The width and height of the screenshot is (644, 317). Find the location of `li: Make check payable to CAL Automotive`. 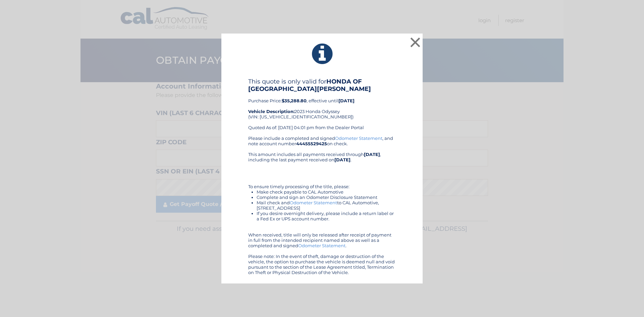

li: Make check payable to CAL Automotive is located at coordinates (326, 192).